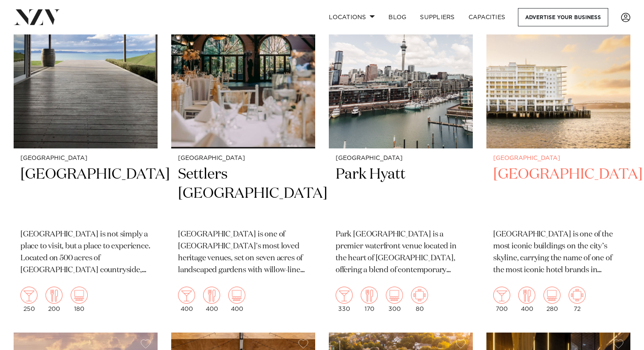  Describe the element at coordinates (577, 300) in the screenshot. I see `div: 72` at that location.